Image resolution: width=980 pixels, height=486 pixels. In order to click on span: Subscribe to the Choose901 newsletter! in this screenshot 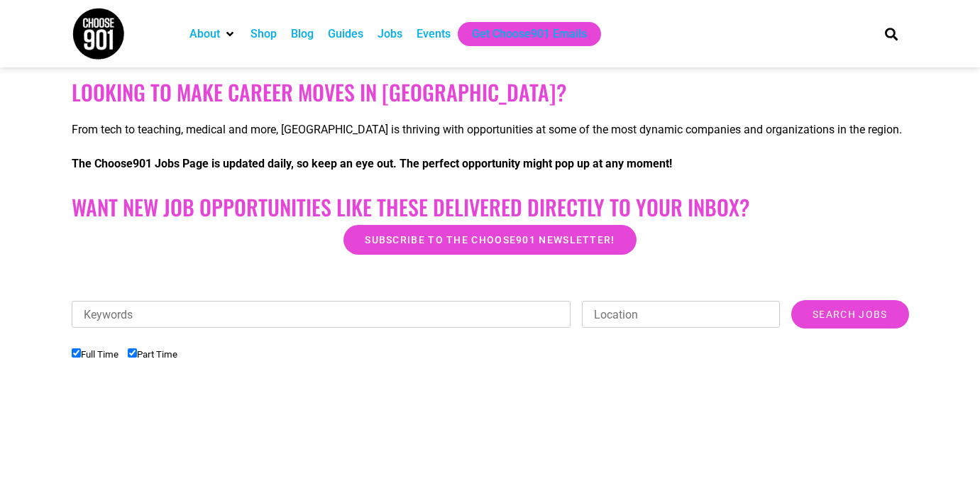, I will do `click(489, 240)`.